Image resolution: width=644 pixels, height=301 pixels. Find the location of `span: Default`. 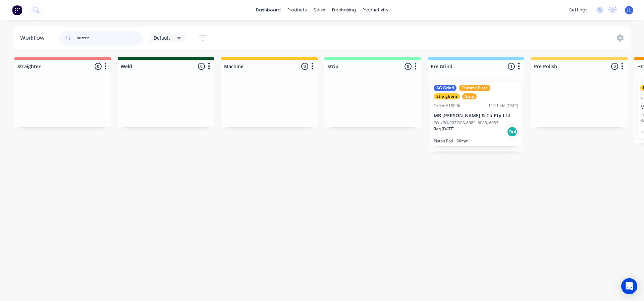

span: Default is located at coordinates (162, 38).